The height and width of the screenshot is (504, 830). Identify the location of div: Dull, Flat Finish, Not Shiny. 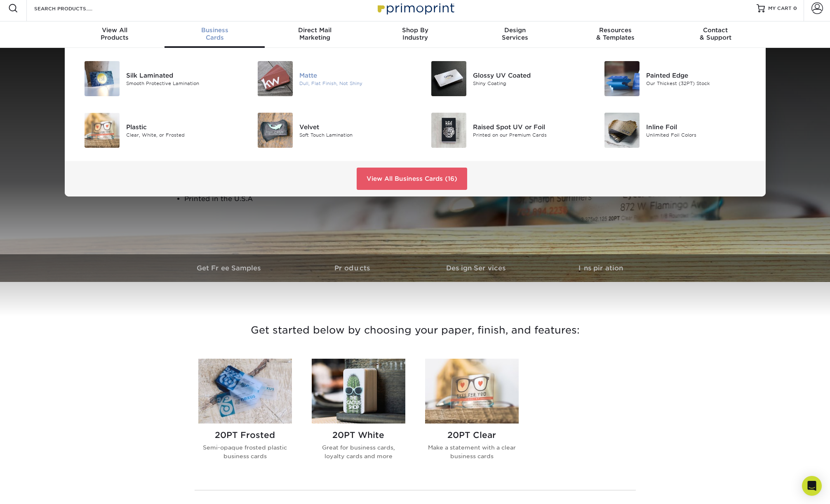
(354, 83).